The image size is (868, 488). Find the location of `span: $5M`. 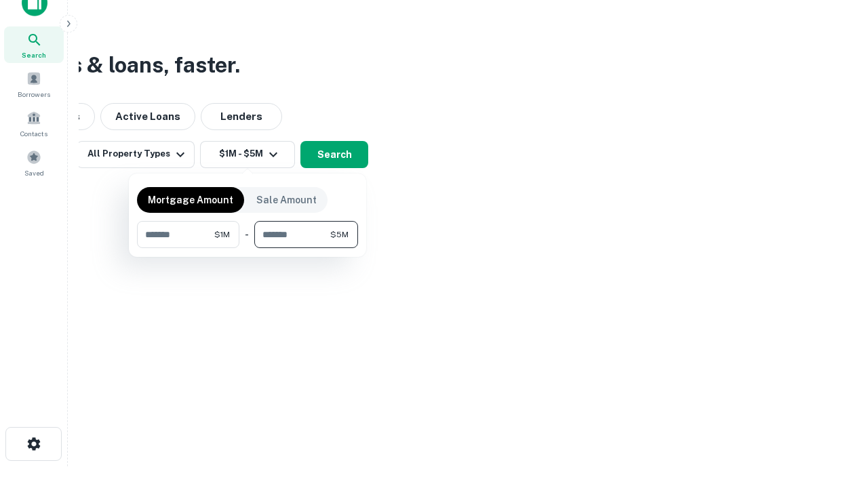

span: $5M is located at coordinates (340, 234).